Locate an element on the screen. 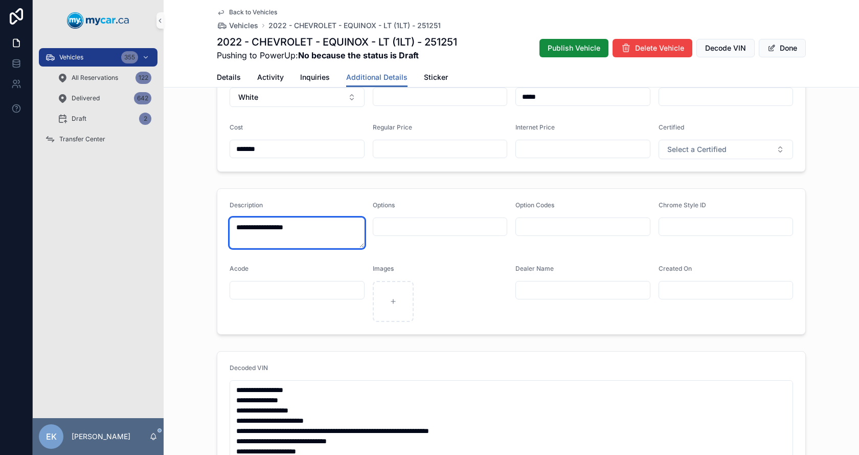  a: Vehicles355 is located at coordinates (98, 57).